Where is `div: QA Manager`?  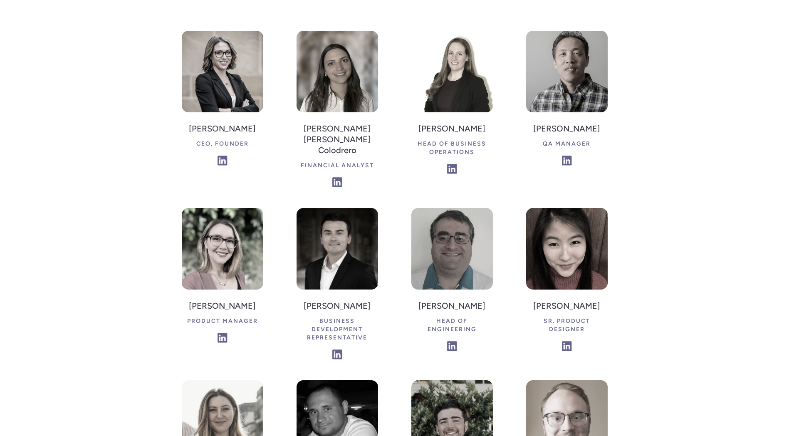 div: QA Manager is located at coordinates (567, 144).